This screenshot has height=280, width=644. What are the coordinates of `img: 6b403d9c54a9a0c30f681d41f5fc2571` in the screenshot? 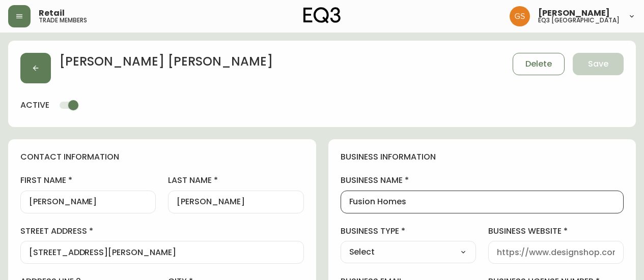 It's located at (520, 16).